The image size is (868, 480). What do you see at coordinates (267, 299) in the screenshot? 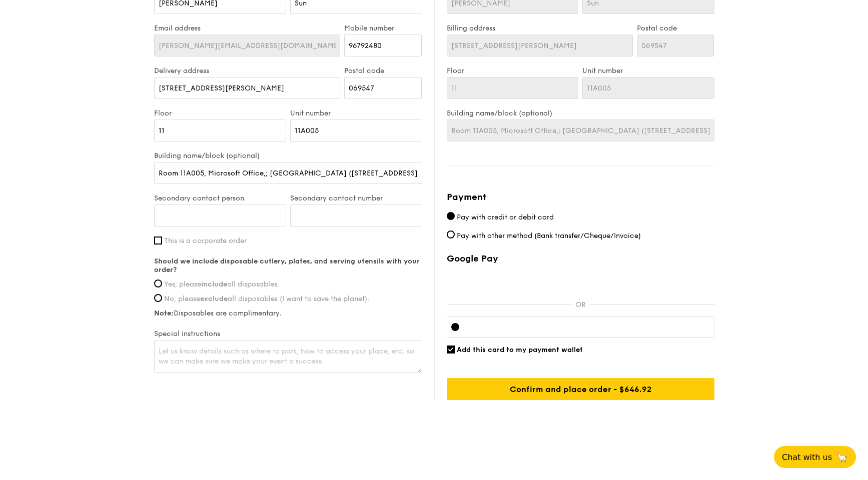
I see `span: No, please all disposables (I want to save the planet).` at bounding box center [267, 299].